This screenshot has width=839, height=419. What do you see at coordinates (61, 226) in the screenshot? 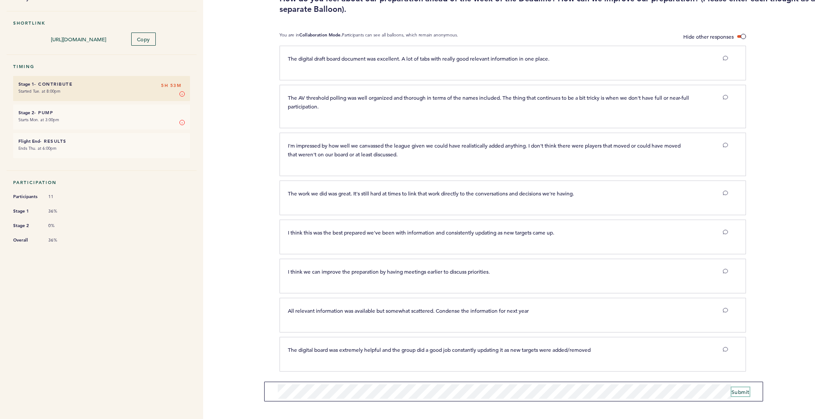
I see `span: 0%` at bounding box center [61, 226].